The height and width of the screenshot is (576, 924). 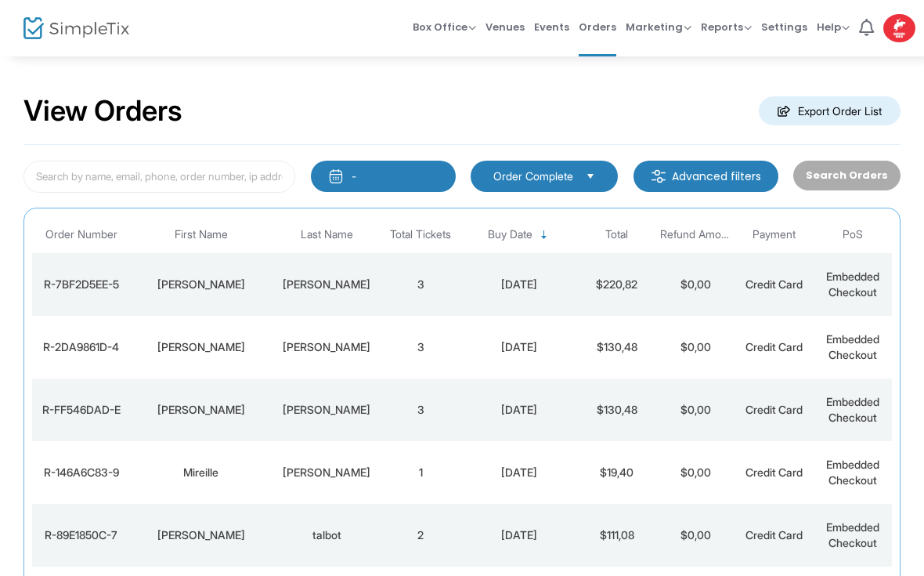 What do you see at coordinates (834, 26) in the screenshot?
I see `span: Help` at bounding box center [834, 26].